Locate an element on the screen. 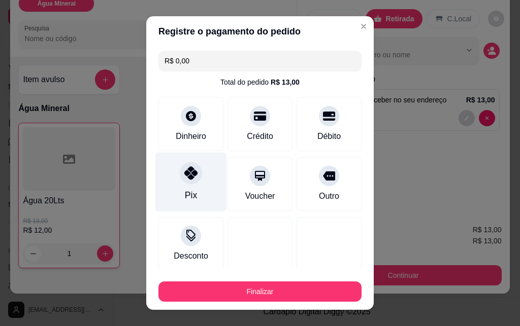 Image resolution: width=520 pixels, height=326 pixels. div: Débito is located at coordinates (329, 136).